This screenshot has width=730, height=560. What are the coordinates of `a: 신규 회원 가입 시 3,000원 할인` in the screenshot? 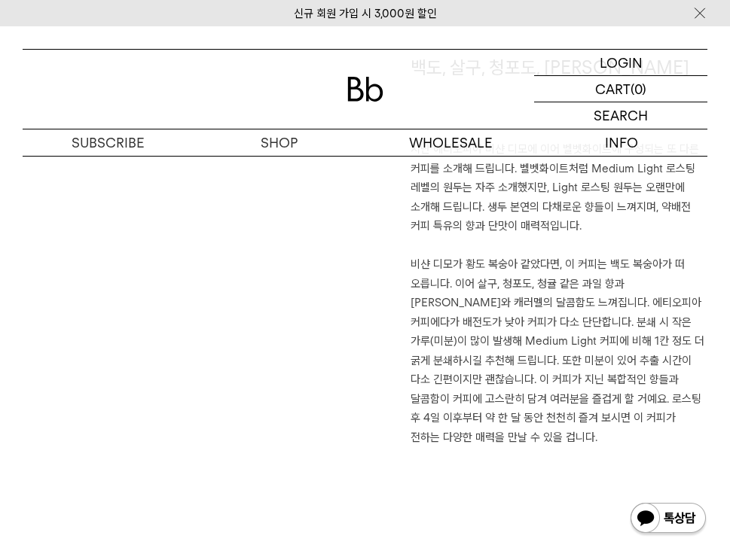 It's located at (365, 14).